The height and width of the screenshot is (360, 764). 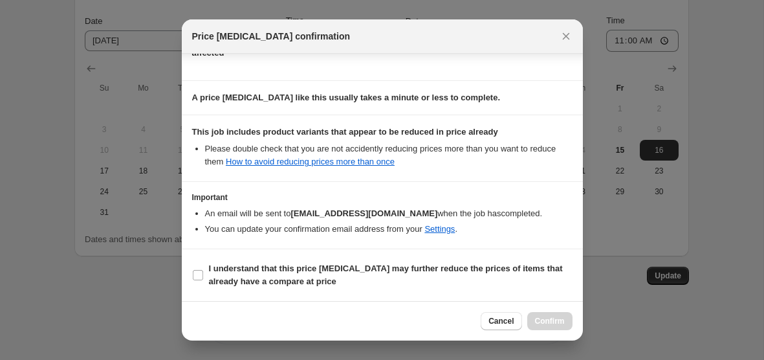 What do you see at coordinates (501, 321) in the screenshot?
I see `button: Cancel` at bounding box center [501, 321].